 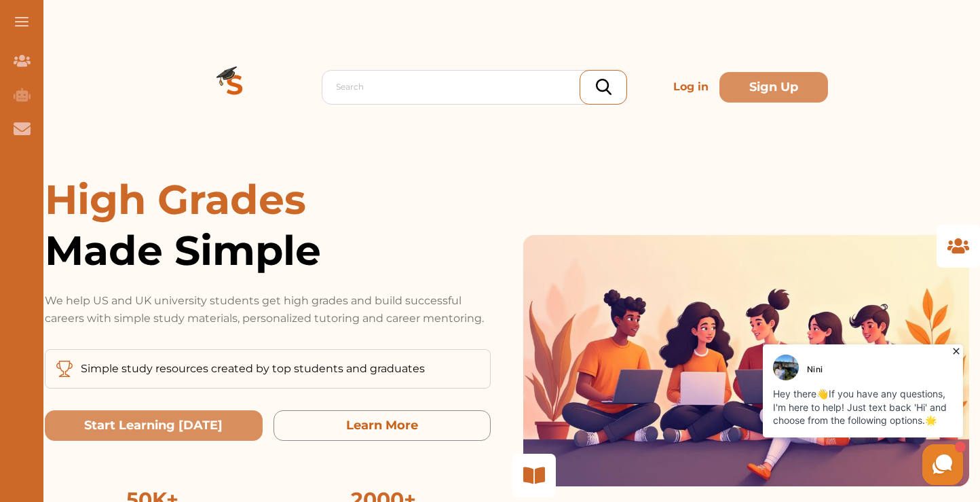 What do you see at coordinates (160, 29) in the screenshot?
I see `div: Nini` at bounding box center [160, 29].